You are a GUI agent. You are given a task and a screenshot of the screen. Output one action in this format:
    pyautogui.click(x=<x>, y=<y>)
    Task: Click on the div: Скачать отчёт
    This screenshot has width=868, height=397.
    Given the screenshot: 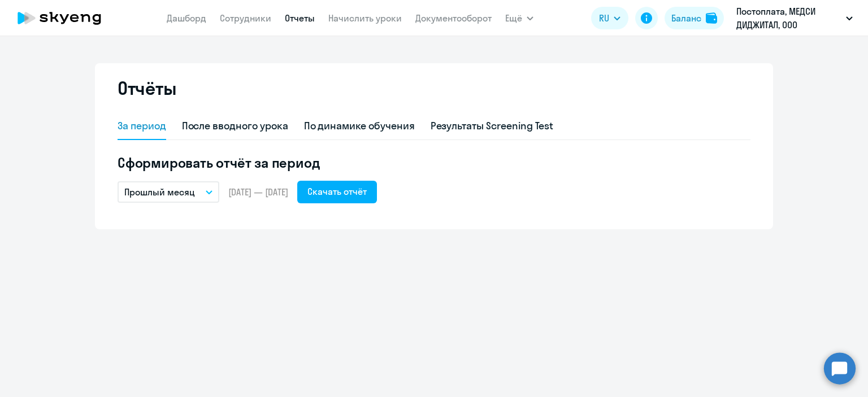 What is the action you would take?
    pyautogui.click(x=337, y=192)
    